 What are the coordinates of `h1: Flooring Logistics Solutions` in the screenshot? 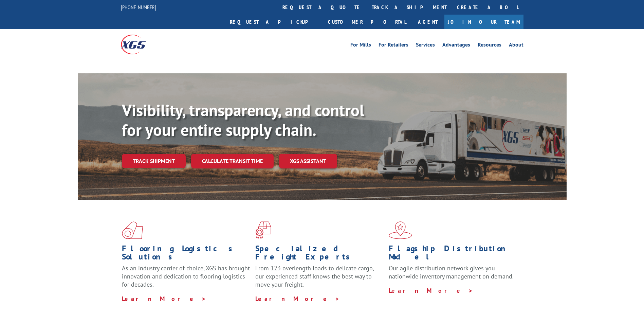 It's located at (186, 255).